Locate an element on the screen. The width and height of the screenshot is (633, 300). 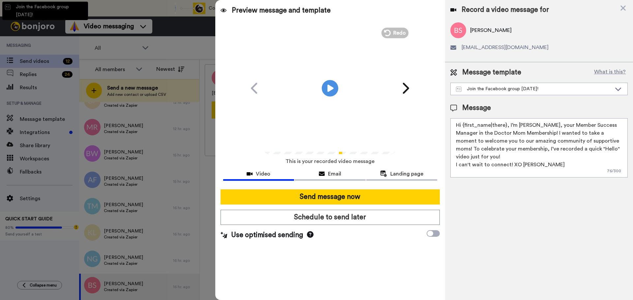
span: 0:00 is located at coordinates (274, 143).